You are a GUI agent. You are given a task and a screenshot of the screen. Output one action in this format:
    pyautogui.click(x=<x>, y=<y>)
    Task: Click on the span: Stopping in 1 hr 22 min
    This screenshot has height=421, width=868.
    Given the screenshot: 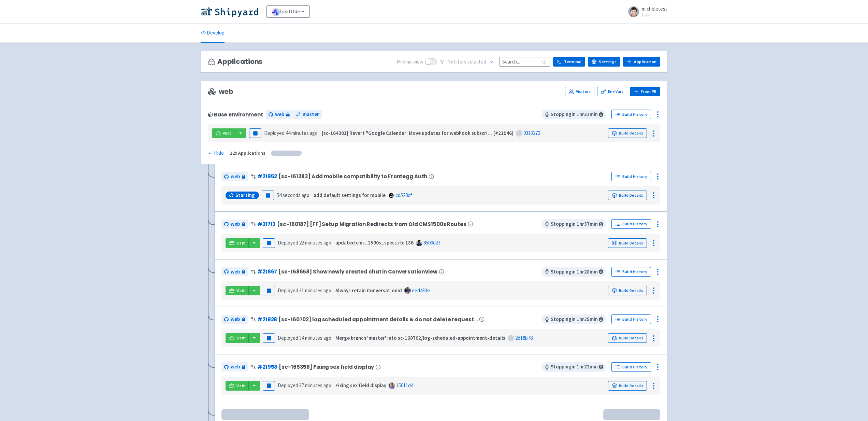 What is the action you would take?
    pyautogui.click(x=574, y=367)
    